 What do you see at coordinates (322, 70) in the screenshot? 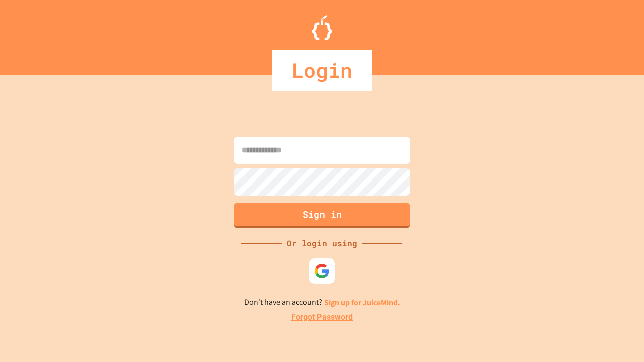
I see `div: Login` at bounding box center [322, 70].